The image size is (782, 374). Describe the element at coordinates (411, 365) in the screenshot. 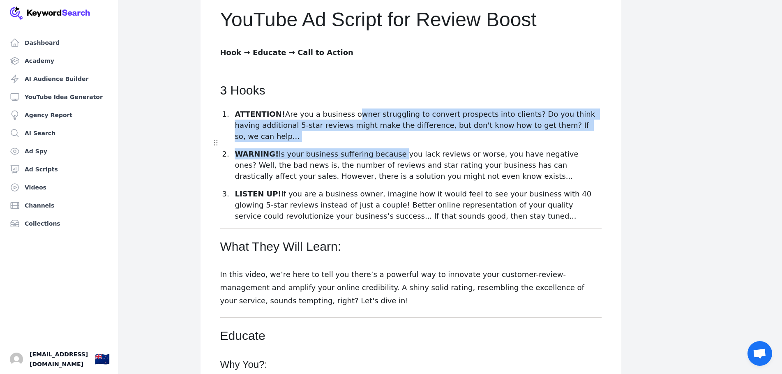

I see `h3: Why You?:` at that location.